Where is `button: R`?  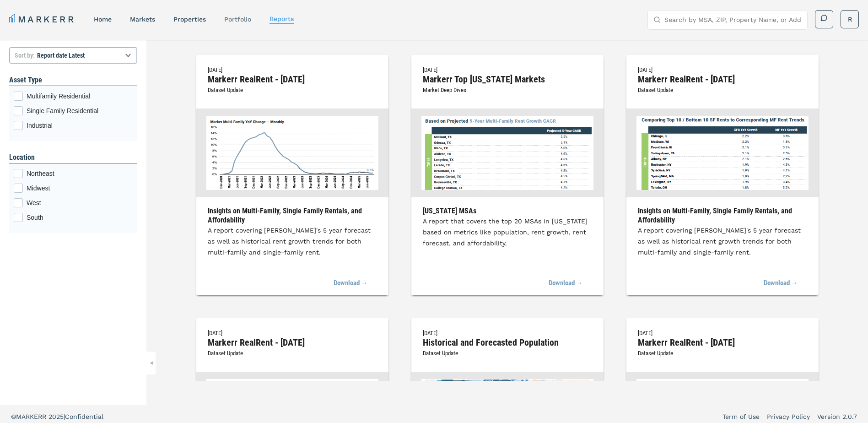
button: R is located at coordinates (850, 19).